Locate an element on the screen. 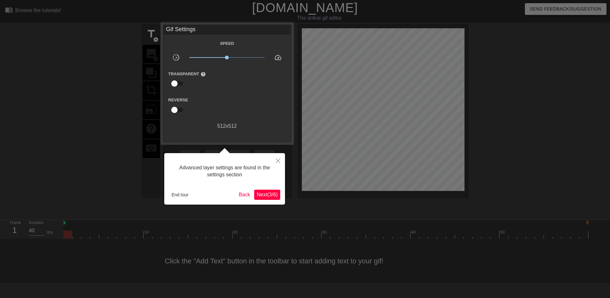 This screenshot has width=610, height=298. div: Advanced layer settings are found in the settings section is located at coordinates (225, 171).